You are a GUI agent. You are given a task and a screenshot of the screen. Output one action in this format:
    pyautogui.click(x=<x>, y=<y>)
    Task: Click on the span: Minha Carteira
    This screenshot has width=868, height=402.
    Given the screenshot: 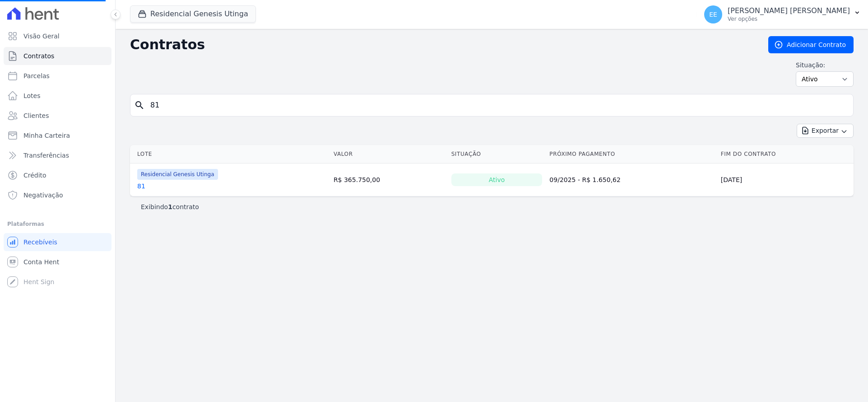 What is the action you would take?
    pyautogui.click(x=46, y=136)
    